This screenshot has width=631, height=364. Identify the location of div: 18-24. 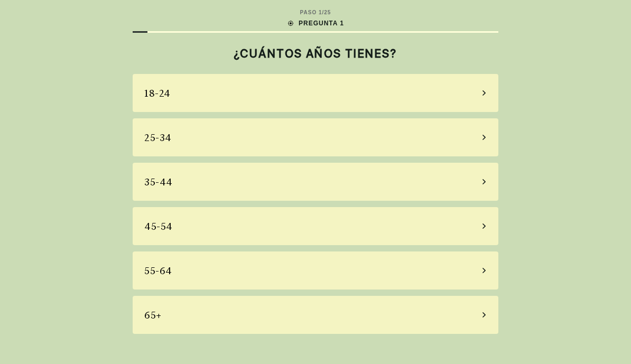
(157, 93).